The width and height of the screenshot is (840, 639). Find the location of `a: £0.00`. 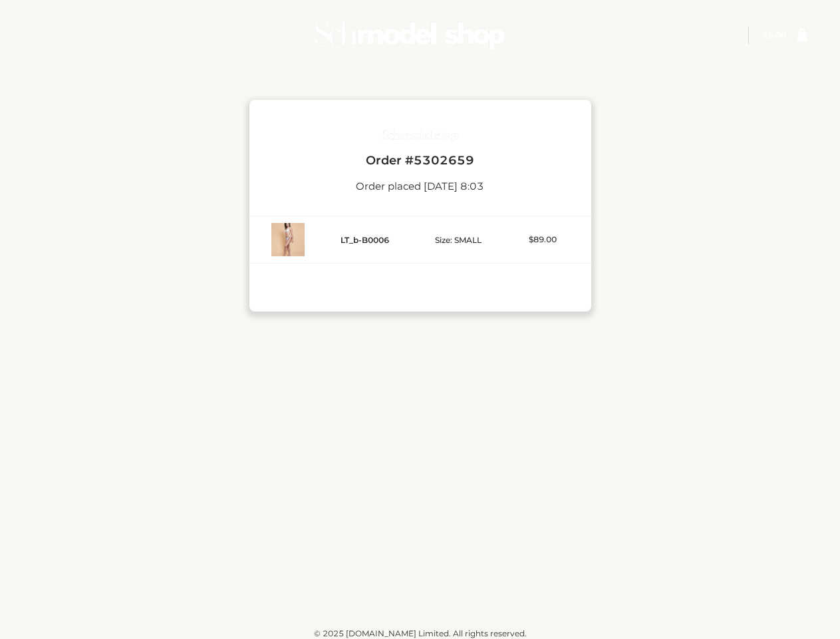

a: £0.00 is located at coordinates (774, 35).